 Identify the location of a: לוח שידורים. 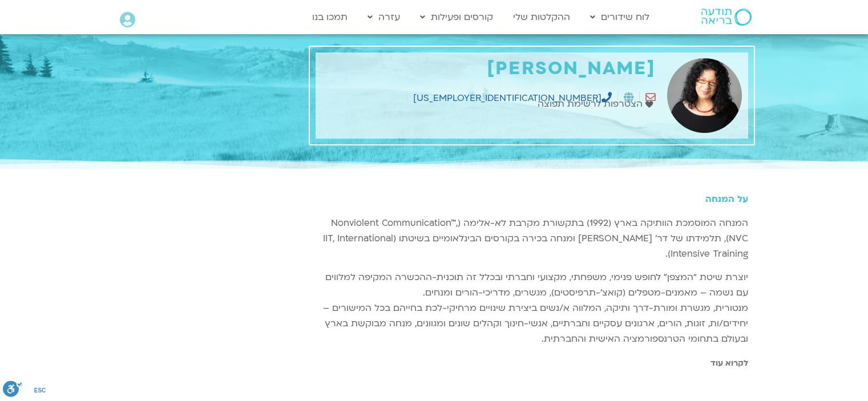
(620, 17).